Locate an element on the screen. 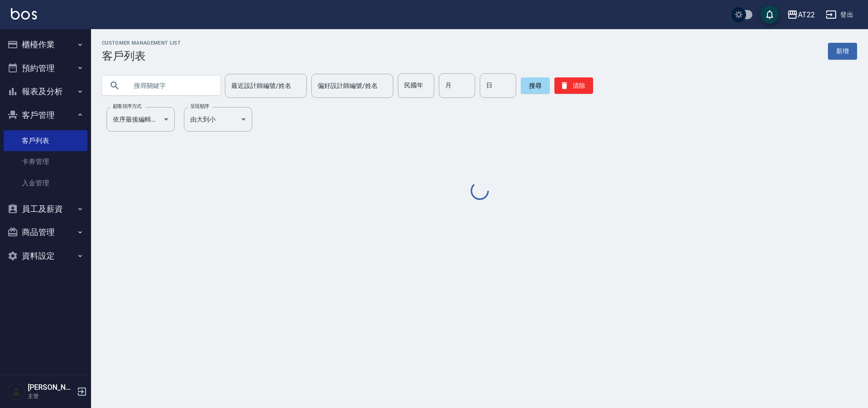 The height and width of the screenshot is (408, 868). a: 入金管理 is located at coordinates (46, 183).